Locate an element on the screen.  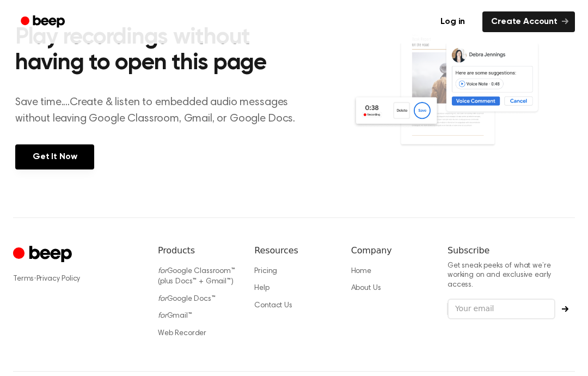
a: Help is located at coordinates (262, 288).